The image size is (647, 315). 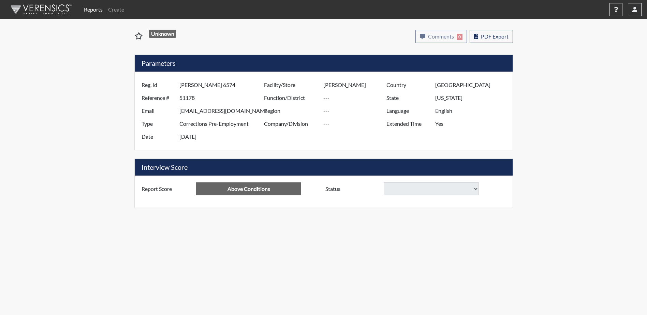 I want to click on h5: Parameters, so click(x=324, y=63).